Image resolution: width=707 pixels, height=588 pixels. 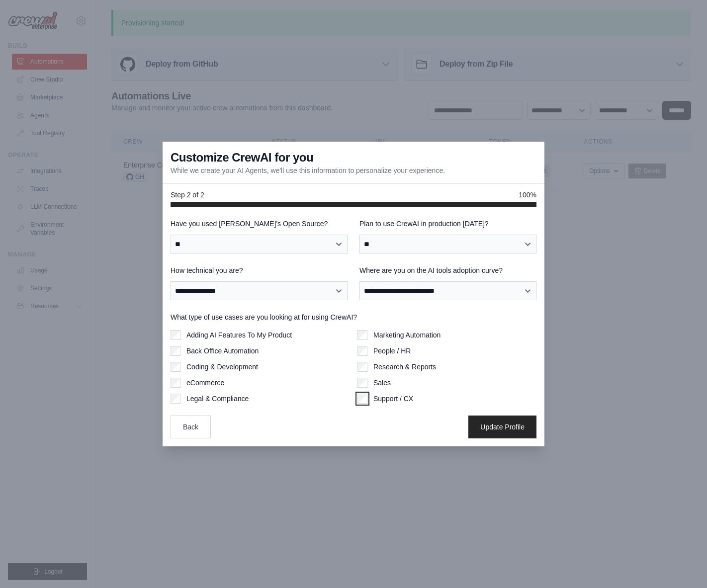 What do you see at coordinates (187, 195) in the screenshot?
I see `span: Step 2 of 2` at bounding box center [187, 195].